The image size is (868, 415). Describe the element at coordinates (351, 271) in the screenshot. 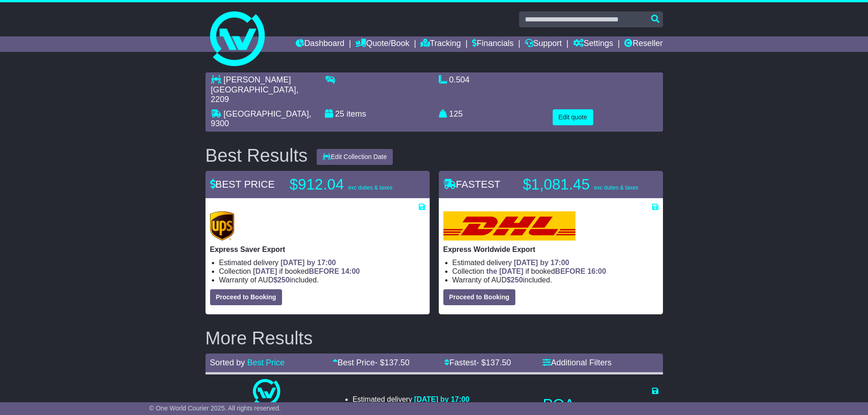

I see `span: 14:00` at that location.